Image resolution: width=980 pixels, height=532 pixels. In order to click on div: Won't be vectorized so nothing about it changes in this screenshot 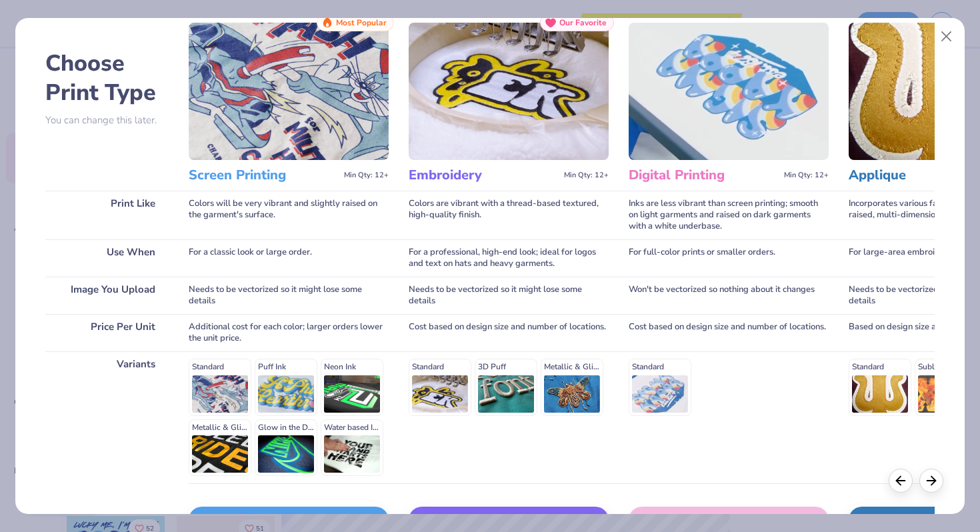, I will do `click(729, 295)`.